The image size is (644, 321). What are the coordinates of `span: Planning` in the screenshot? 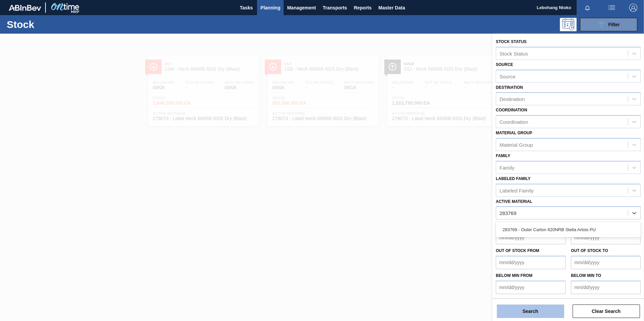 It's located at (270, 8).